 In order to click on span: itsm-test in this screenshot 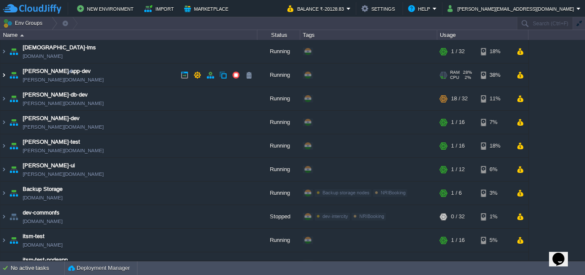, I will do `click(33, 236)`.